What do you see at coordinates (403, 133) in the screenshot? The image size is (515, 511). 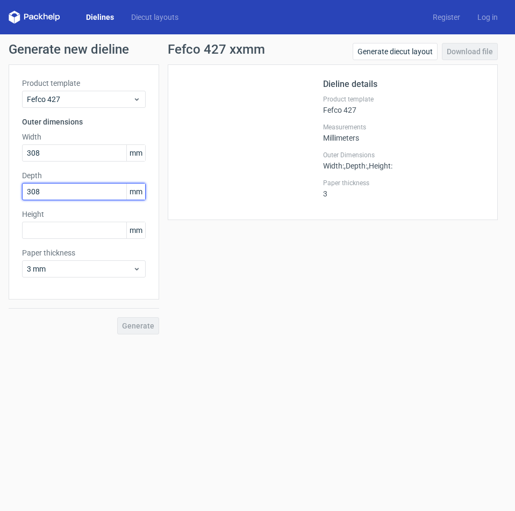 I see `div: Millimeters` at bounding box center [403, 133].